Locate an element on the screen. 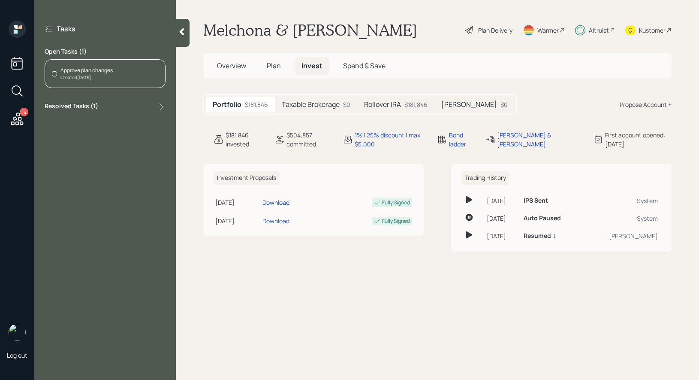 The width and height of the screenshot is (699, 380). div: Propose Account + is located at coordinates (645, 104).